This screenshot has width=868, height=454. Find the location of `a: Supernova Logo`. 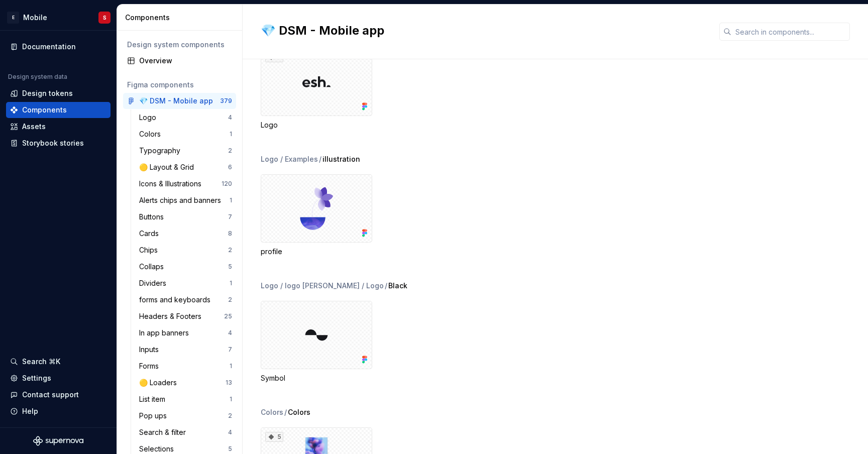

a: Supernova Logo is located at coordinates (58, 441).